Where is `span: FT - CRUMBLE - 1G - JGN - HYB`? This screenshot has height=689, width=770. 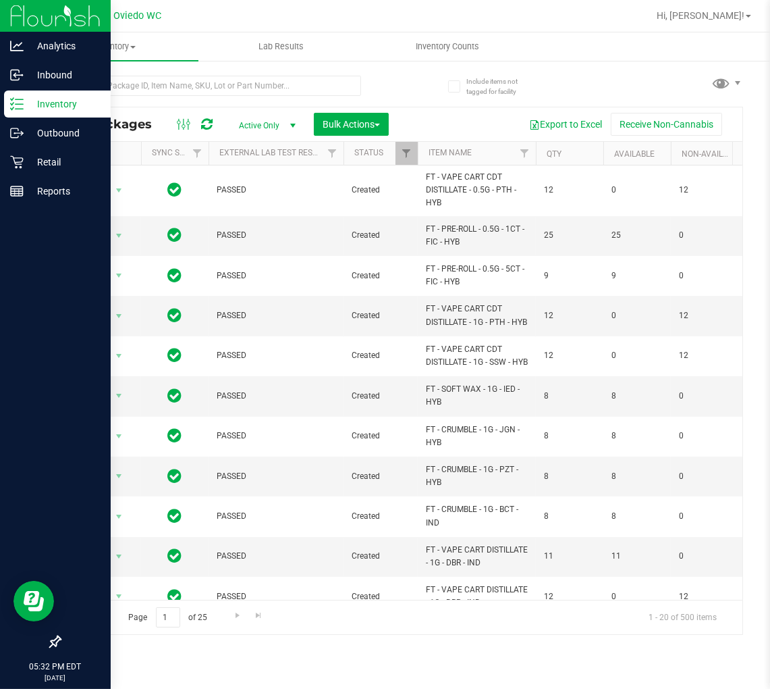 span: FT - CRUMBLE - 1G - JGN - HYB is located at coordinates (477, 436).